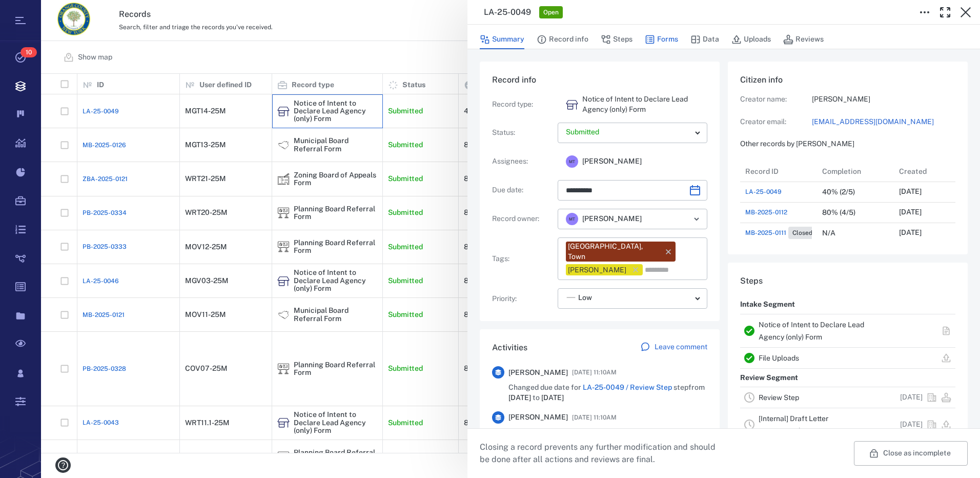 Image resolution: width=980 pixels, height=478 pixels. I want to click on p: Notice of Intent to Declare Lead Agency (only) Form, so click(645, 104).